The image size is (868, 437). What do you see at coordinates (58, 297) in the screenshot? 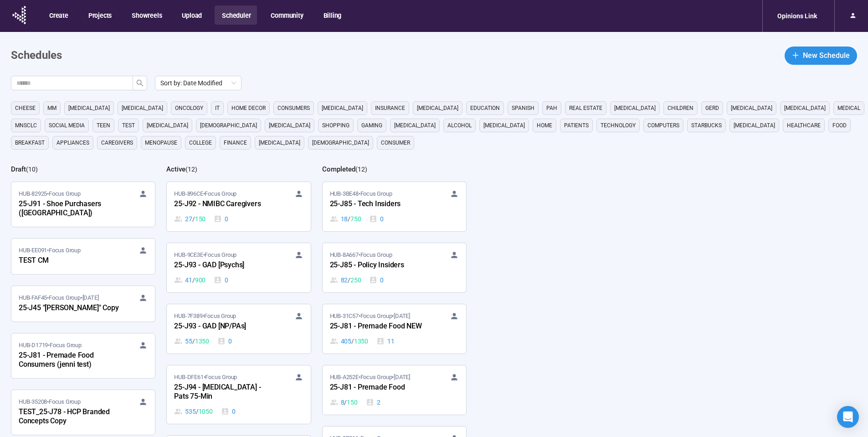
I see `span: HUB-FAF45 • Focus Group •` at bounding box center [58, 297].